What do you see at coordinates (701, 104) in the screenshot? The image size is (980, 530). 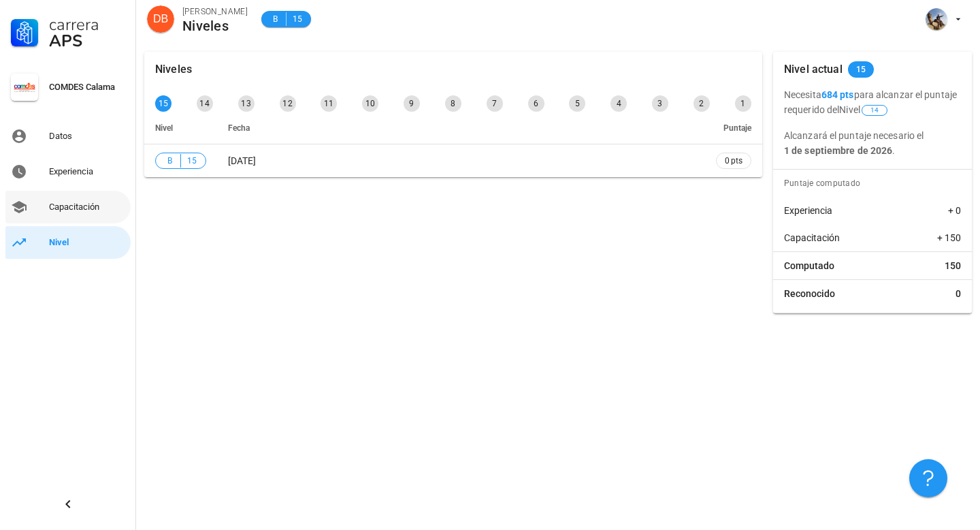 I see `div: 2` at bounding box center [701, 104].